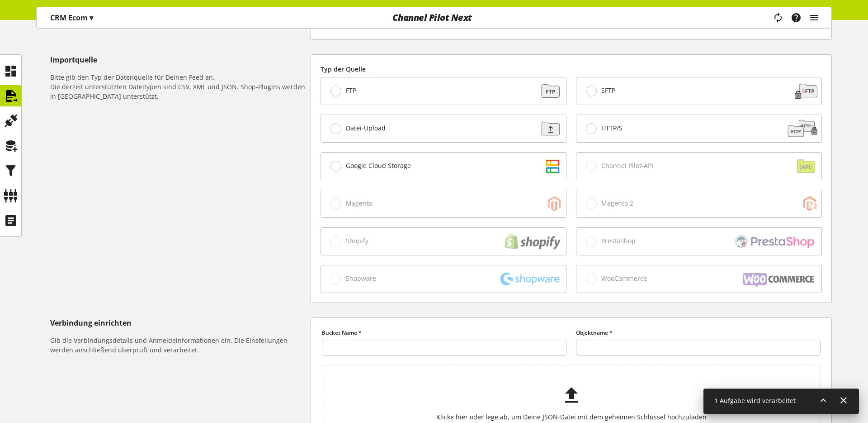  Describe the element at coordinates (379, 166) in the screenshot. I see `span: Google Cloud Storage` at that location.